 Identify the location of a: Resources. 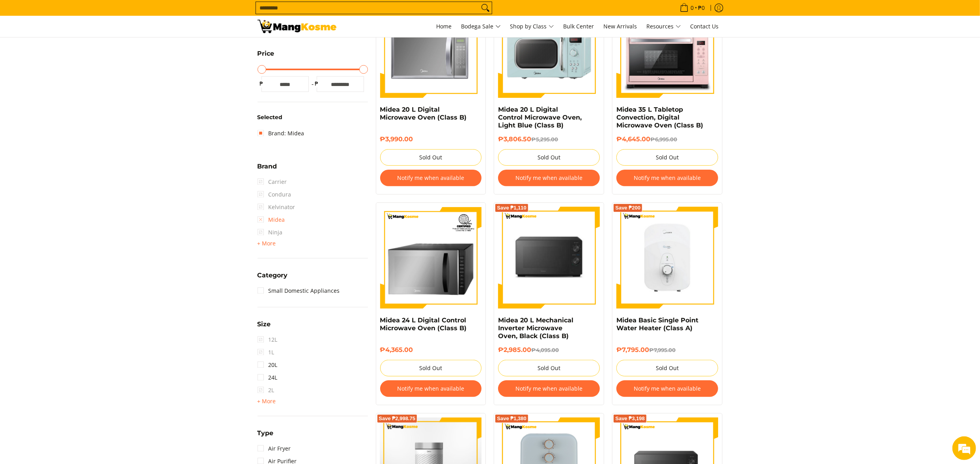
(664, 27).